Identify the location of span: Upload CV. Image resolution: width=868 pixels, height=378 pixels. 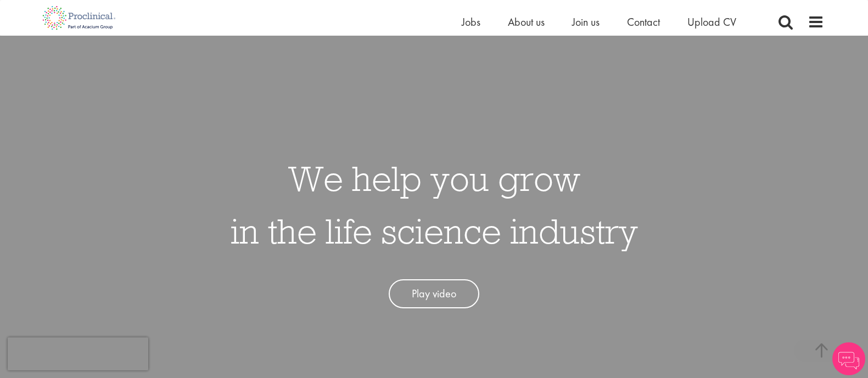
(712, 22).